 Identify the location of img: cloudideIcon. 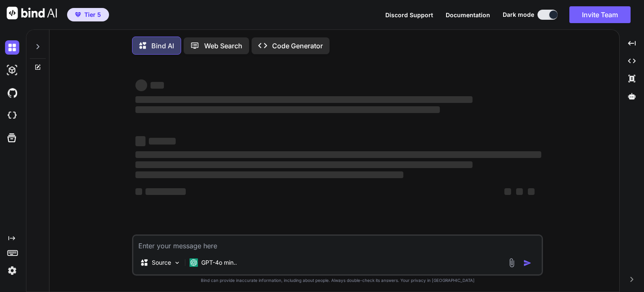
(12, 116).